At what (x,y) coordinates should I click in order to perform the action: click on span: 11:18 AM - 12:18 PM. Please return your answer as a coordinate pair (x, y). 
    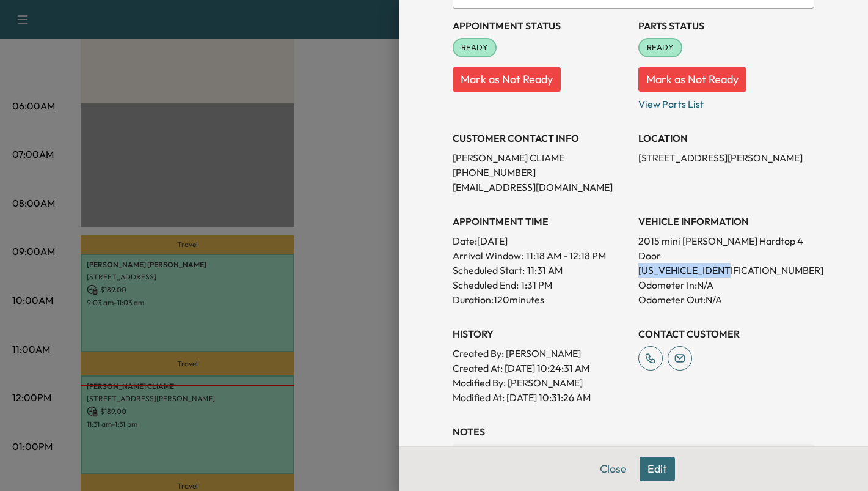
    Looking at the image, I should click on (566, 256).